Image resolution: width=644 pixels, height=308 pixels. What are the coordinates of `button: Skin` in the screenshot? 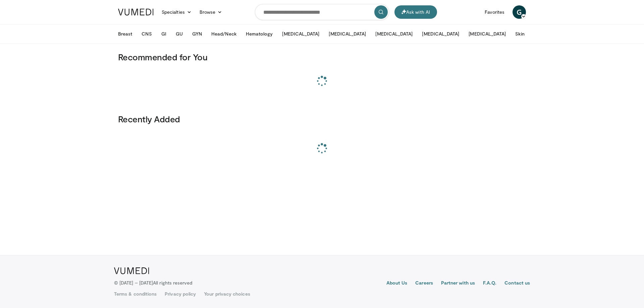 It's located at (520, 34).